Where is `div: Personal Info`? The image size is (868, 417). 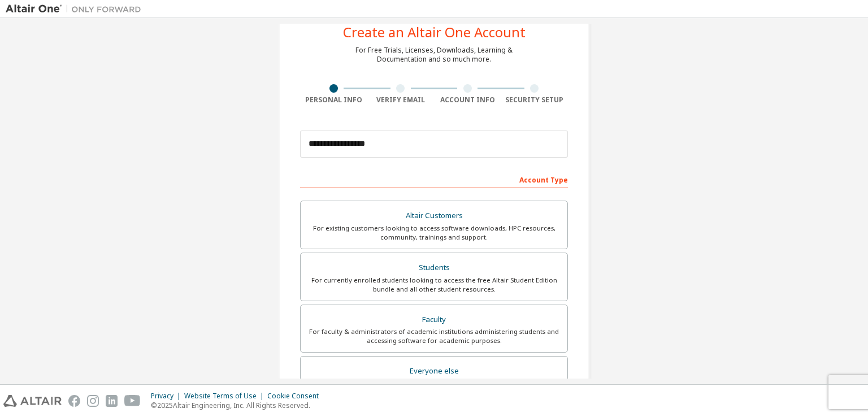
div: Personal Info is located at coordinates (333, 100).